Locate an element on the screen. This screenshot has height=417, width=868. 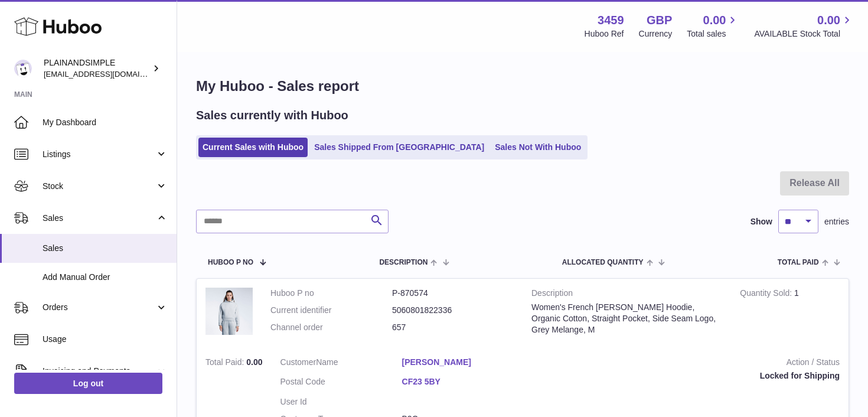
label: Show is located at coordinates (761, 222).